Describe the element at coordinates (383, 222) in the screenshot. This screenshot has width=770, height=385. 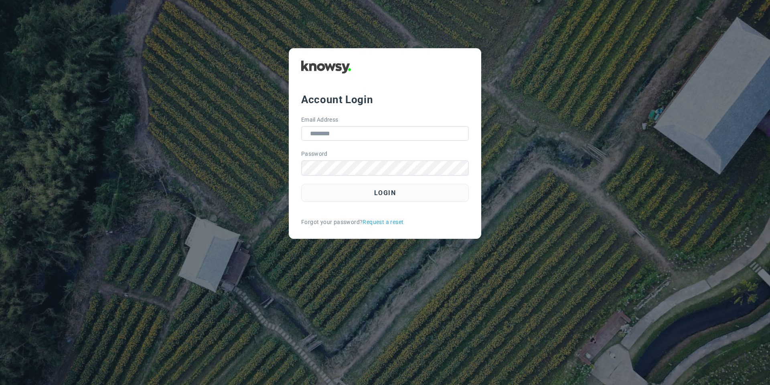
I see `a: Request a reset` at that location.